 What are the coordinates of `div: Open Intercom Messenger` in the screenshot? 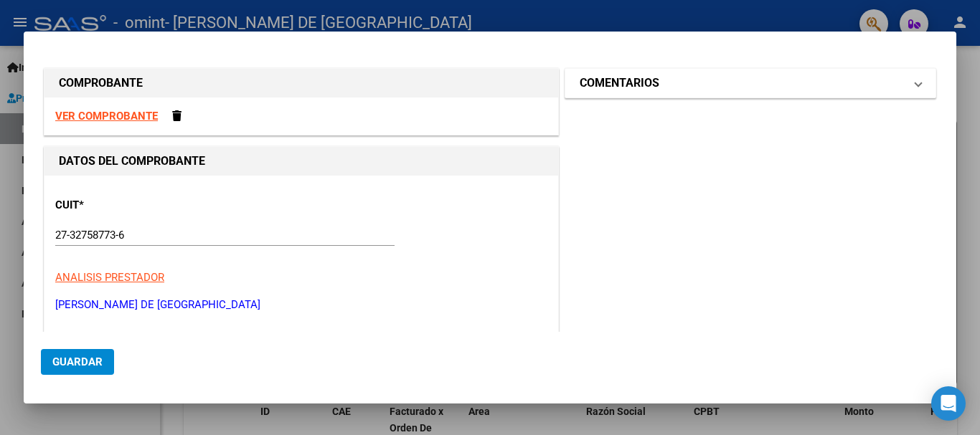 It's located at (949, 404).